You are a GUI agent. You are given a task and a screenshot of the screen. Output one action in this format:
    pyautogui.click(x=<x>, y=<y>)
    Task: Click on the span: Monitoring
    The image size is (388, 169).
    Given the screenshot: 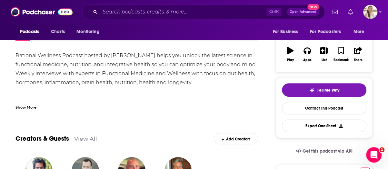 What is the action you would take?
    pyautogui.click(x=88, y=32)
    